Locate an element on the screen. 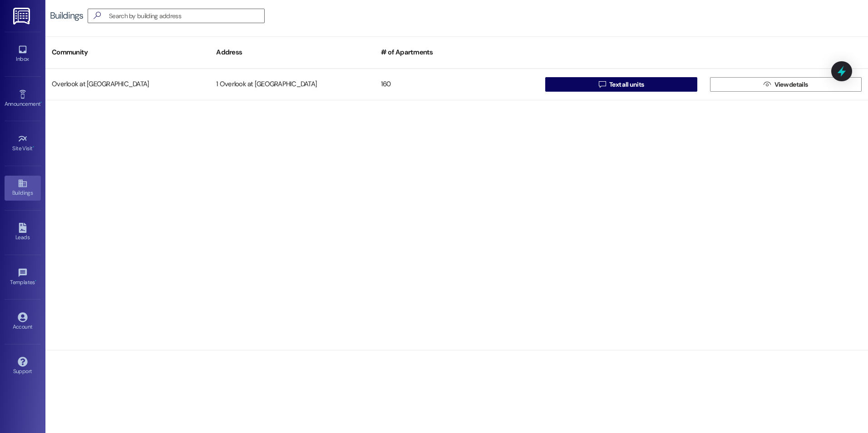 The width and height of the screenshot is (868, 433). div: # of Apartments is located at coordinates (457, 52).